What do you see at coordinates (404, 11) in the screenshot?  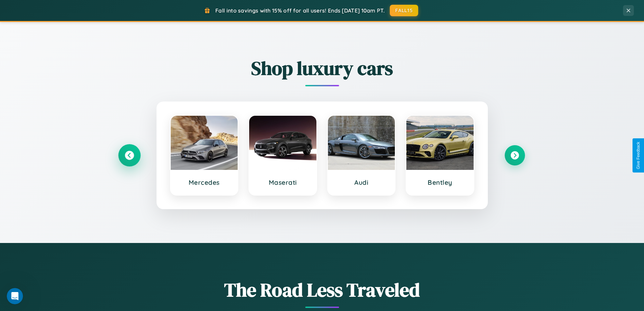 I see `button: FALL15` at bounding box center [404, 11].